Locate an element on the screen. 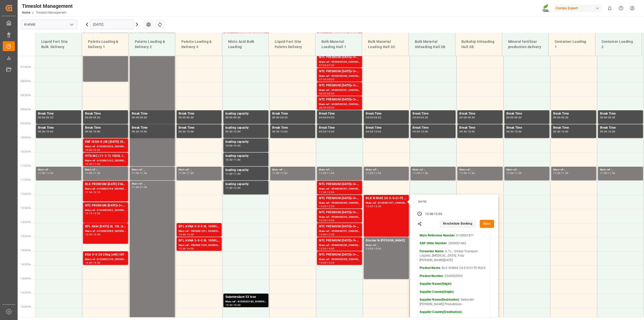  div: 07:30 is located at coordinates (331, 65).